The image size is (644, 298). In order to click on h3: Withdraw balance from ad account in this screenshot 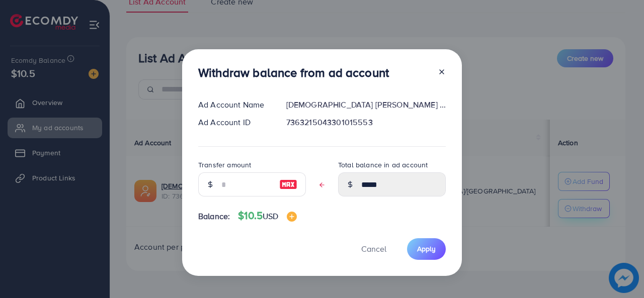, I will do `click(294, 72)`.